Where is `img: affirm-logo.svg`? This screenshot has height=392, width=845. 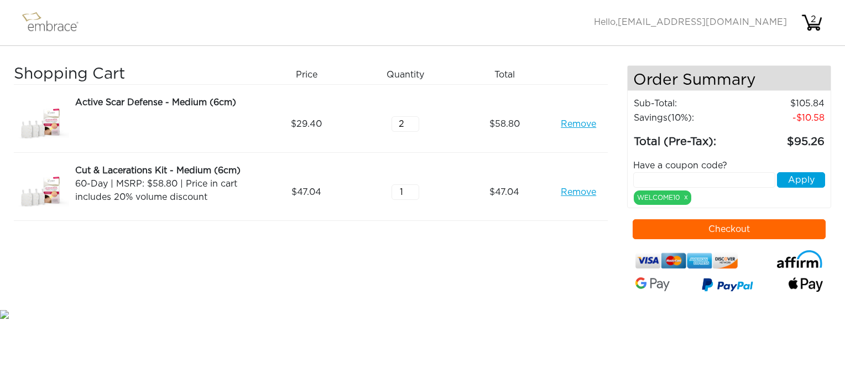 img: affirm-logo.svg is located at coordinates (800, 259).